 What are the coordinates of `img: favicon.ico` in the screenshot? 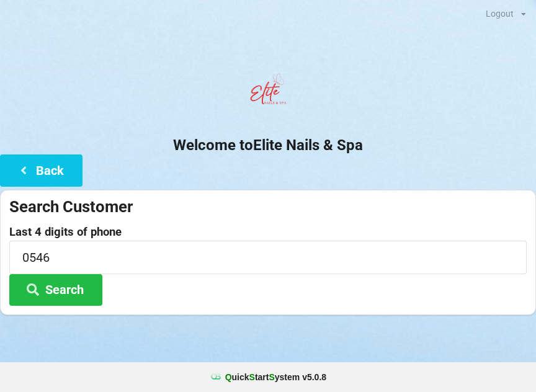 It's located at (216, 377).